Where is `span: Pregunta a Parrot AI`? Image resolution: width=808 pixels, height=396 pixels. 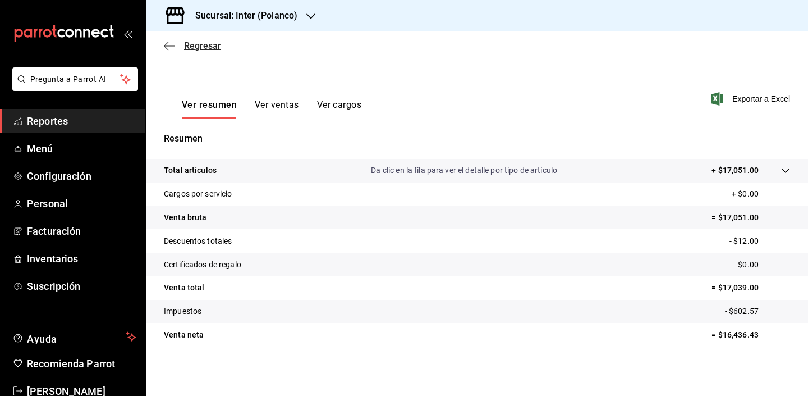
span: Pregunta a Parrot AI is located at coordinates (75, 79).